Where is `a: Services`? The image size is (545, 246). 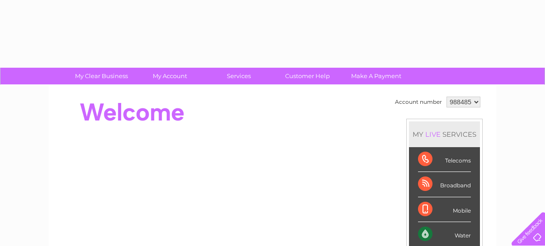
a: Services is located at coordinates (239, 76).